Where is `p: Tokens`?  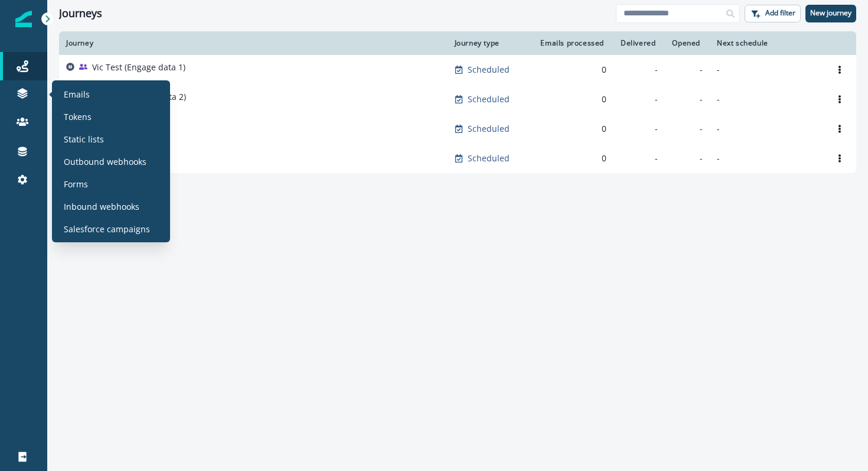
p: Tokens is located at coordinates (78, 116).